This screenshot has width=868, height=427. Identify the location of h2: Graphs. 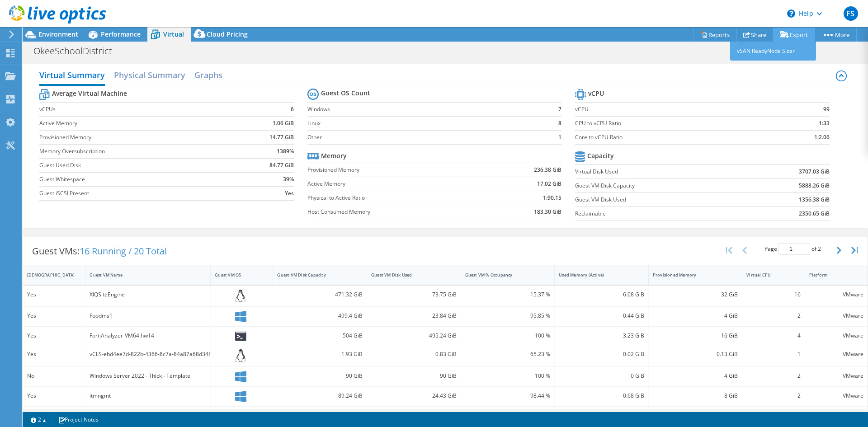
(208, 75).